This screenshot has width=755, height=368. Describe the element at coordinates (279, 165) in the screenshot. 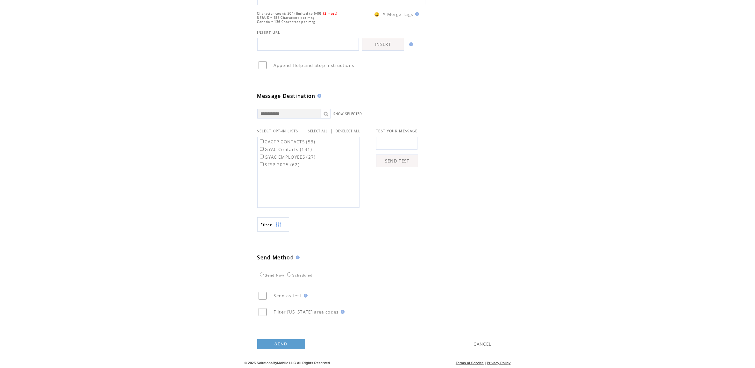

I see `label: SFSP 2025 (62)` at that location.